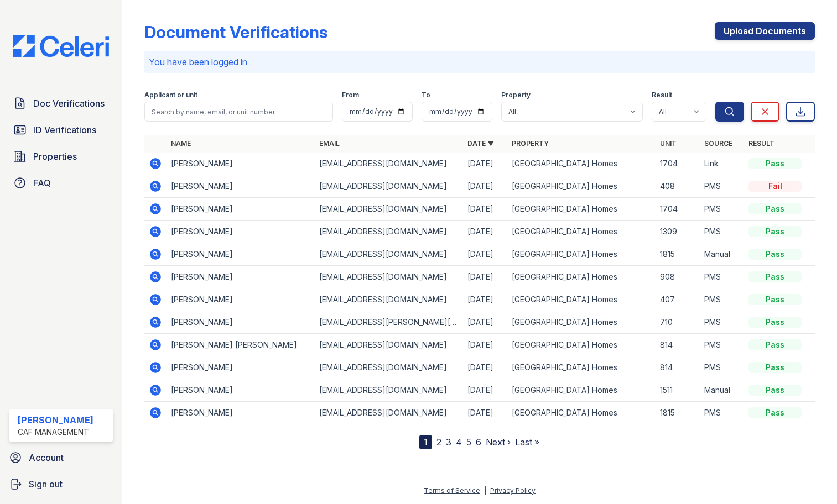  I want to click on p: You have been logged in, so click(480, 62).